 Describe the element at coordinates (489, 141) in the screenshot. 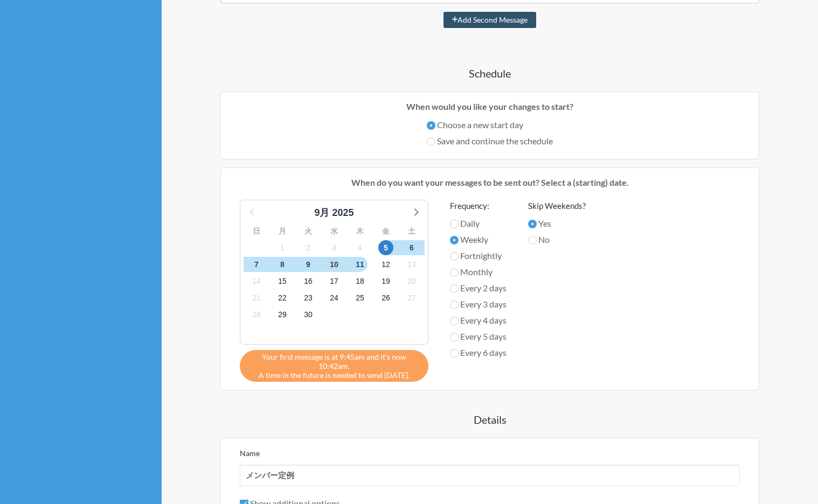

I see `label: Save and continue the schedule` at that location.